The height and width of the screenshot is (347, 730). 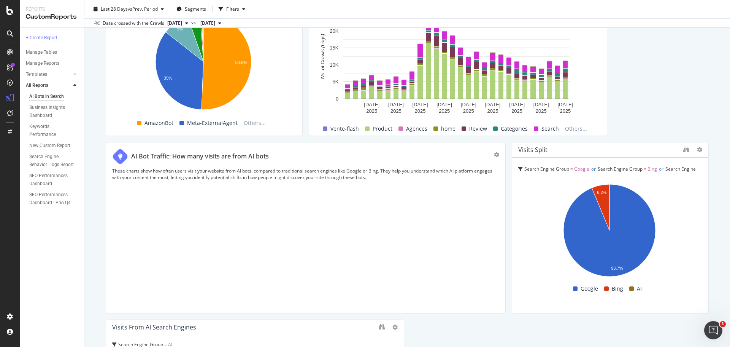 What do you see at coordinates (52, 17) in the screenshot?
I see `div: CustomReports` at bounding box center [52, 17].